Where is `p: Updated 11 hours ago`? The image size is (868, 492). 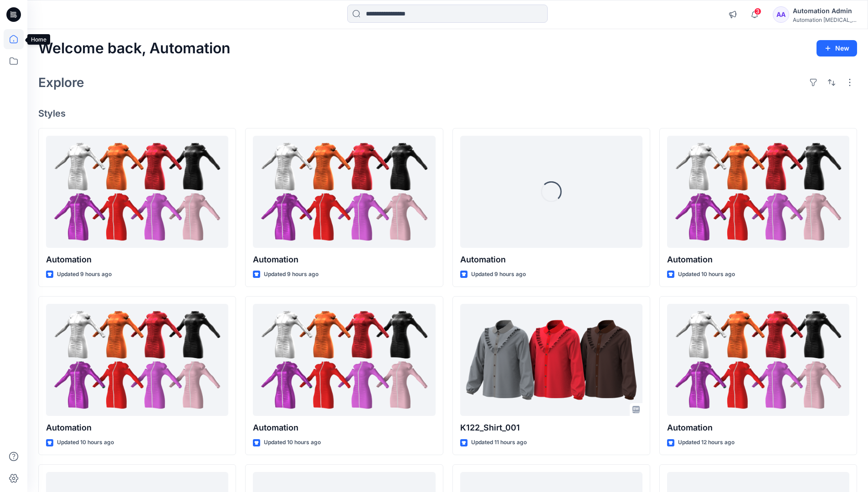 p: Updated 11 hours ago is located at coordinates (499, 442).